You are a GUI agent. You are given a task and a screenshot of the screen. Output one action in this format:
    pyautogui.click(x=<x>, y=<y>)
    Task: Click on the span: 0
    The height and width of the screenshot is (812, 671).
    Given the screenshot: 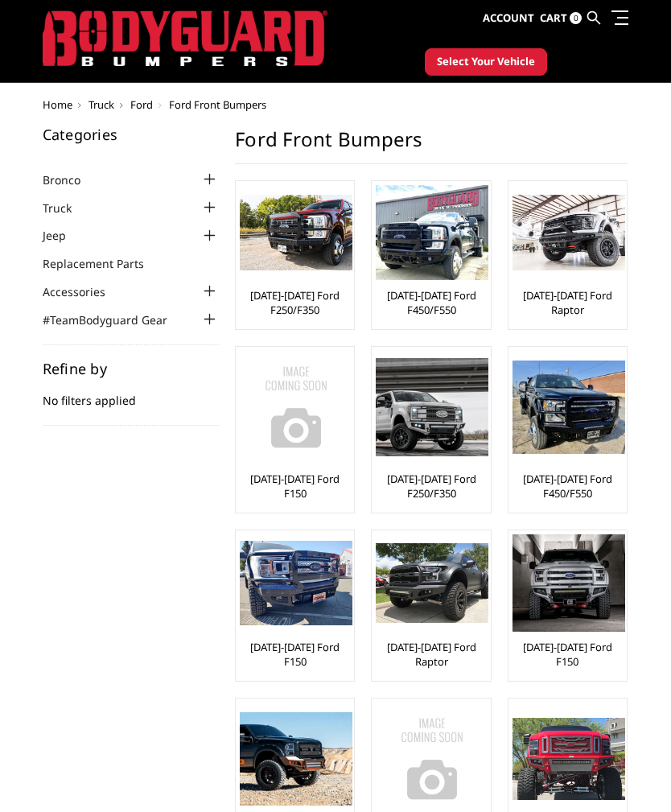 What is the action you would take?
    pyautogui.click(x=575, y=17)
    